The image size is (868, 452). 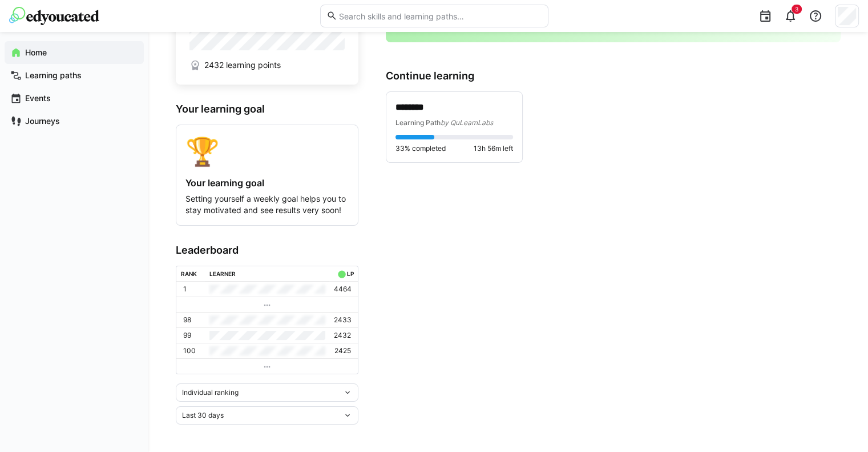 I want to click on div: Learner, so click(x=223, y=274).